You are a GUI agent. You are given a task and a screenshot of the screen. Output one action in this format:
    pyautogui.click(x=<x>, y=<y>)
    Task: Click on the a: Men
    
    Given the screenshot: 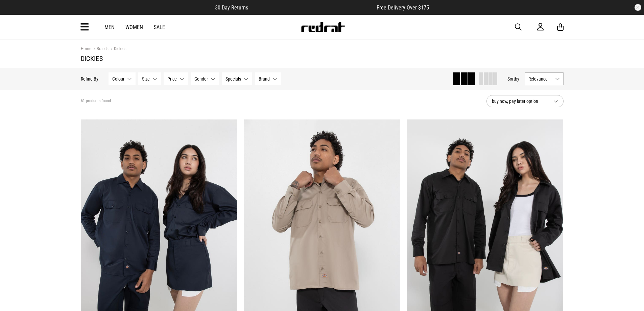 What is the action you would take?
    pyautogui.click(x=109, y=27)
    